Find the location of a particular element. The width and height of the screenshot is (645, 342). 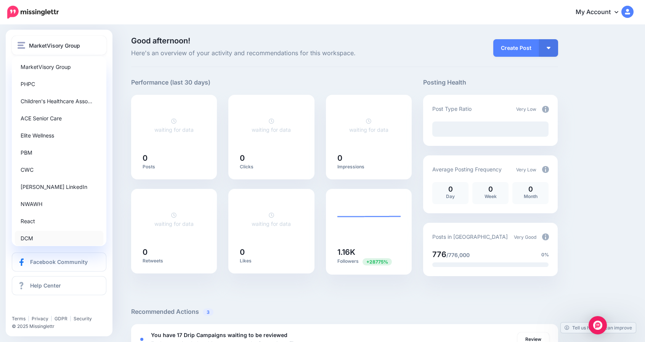

a: GDPR is located at coordinates (61, 319).